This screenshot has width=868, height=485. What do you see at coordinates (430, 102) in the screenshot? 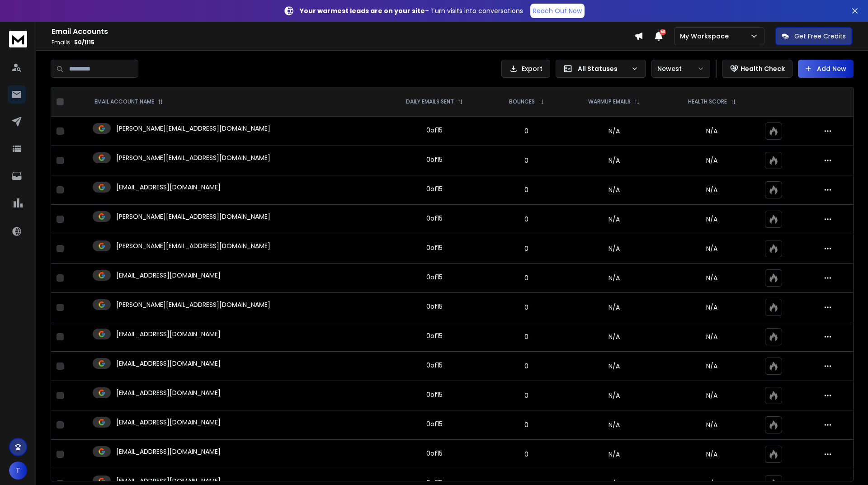
I see `p: DAILY EMAILS SENT` at bounding box center [430, 102].